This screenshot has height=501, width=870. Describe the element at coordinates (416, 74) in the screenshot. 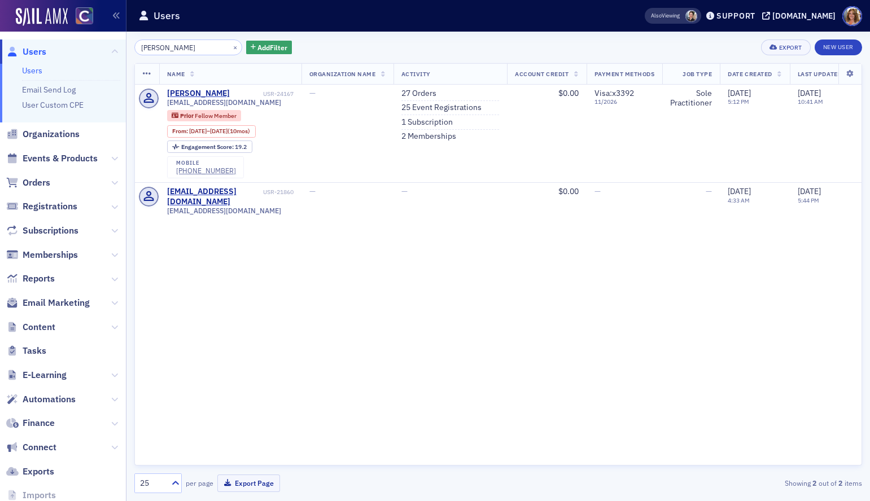

I see `span: Activity` at that location.